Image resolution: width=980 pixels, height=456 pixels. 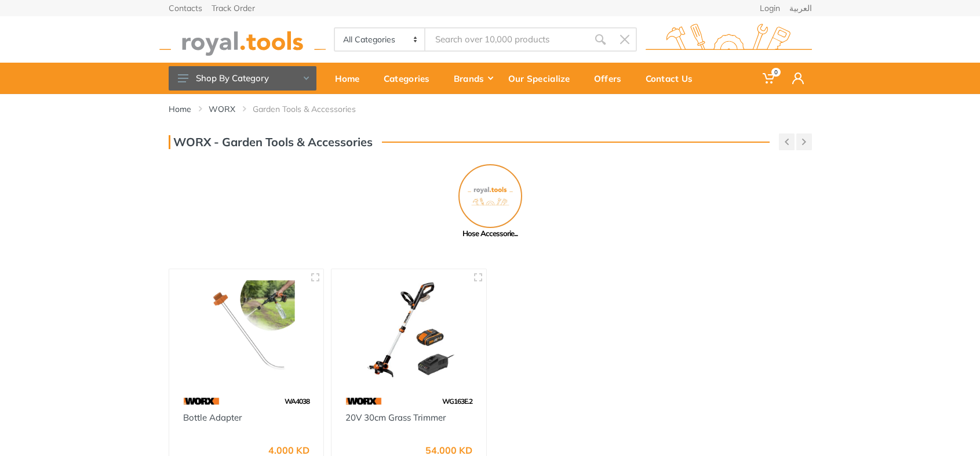 What do you see at coordinates (769, 78) in the screenshot?
I see `a: 0` at bounding box center [769, 78].